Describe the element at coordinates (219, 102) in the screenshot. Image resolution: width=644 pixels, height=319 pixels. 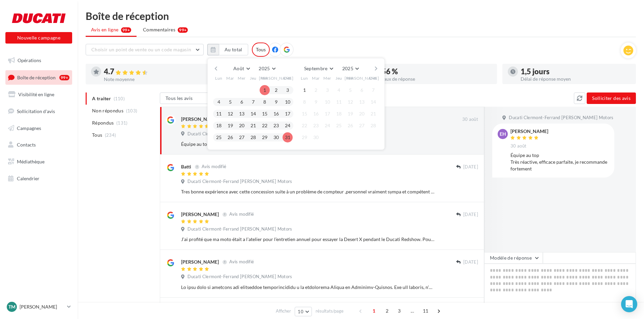
I see `button: 4` at that location.